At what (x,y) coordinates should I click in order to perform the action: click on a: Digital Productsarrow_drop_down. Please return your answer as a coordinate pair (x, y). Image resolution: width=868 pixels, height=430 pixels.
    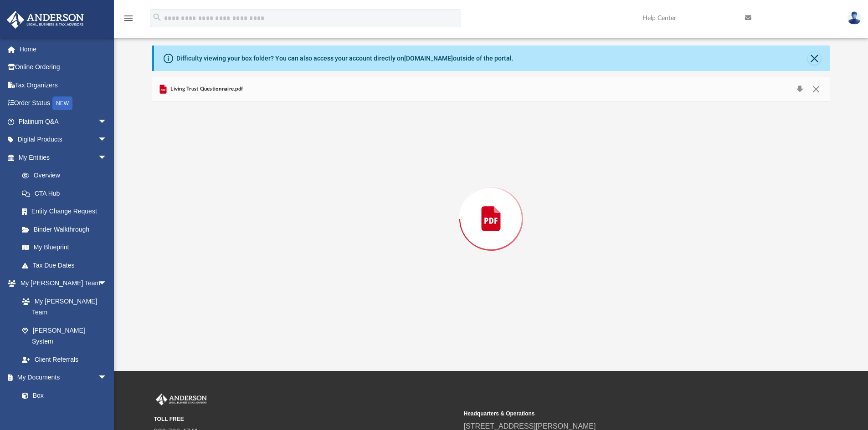
    Looking at the image, I should click on (63, 140).